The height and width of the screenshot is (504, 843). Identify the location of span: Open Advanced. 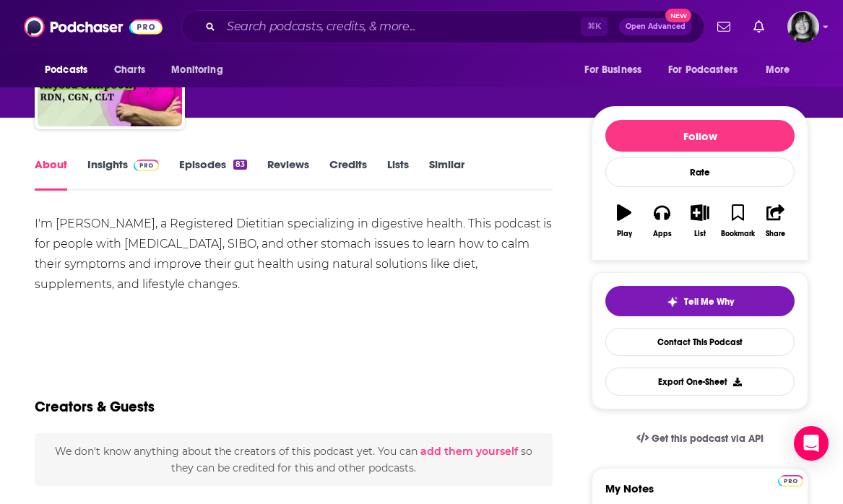
(655, 27).